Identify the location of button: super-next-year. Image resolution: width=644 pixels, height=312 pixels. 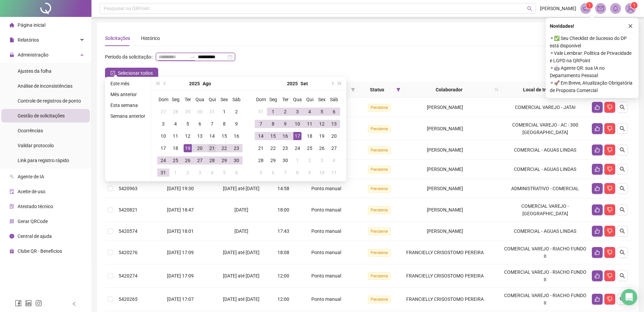
(340, 84).